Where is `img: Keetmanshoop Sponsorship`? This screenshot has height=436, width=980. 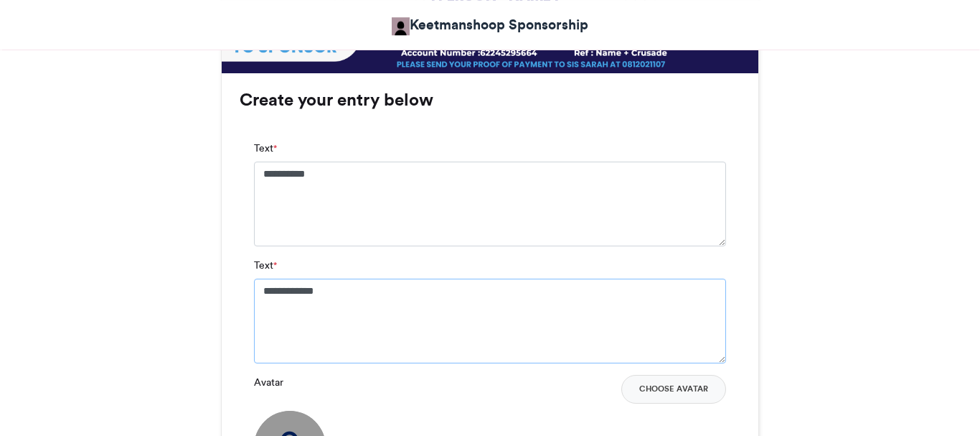
img: Keetmanshoop Sponsorship is located at coordinates (400, 26).